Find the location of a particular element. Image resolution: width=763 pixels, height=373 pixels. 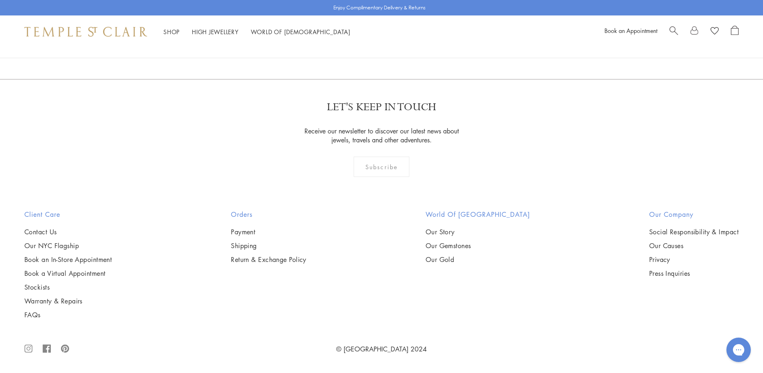

a: Our NYC Flagship is located at coordinates (68, 245).